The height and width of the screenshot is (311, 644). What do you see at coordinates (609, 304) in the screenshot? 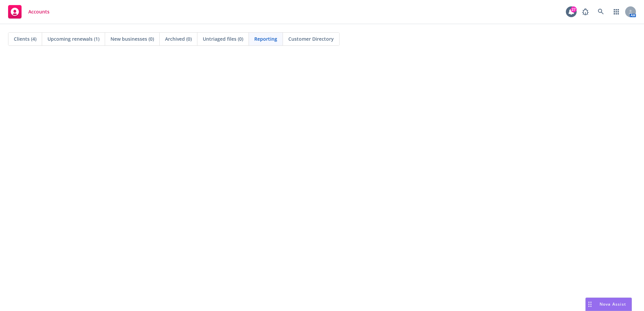
I see `button: Nova Assist` at bounding box center [609, 304].